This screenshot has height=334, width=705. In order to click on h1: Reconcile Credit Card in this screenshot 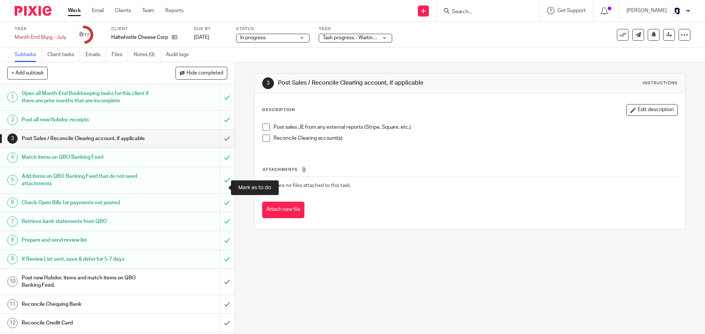, I will do `click(85, 323)`.